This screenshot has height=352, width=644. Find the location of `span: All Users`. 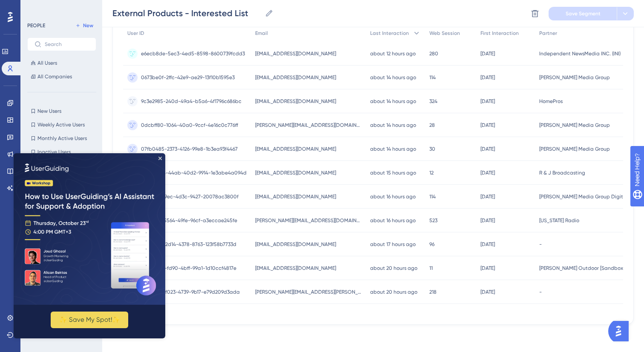

span: All Users is located at coordinates (47, 63).